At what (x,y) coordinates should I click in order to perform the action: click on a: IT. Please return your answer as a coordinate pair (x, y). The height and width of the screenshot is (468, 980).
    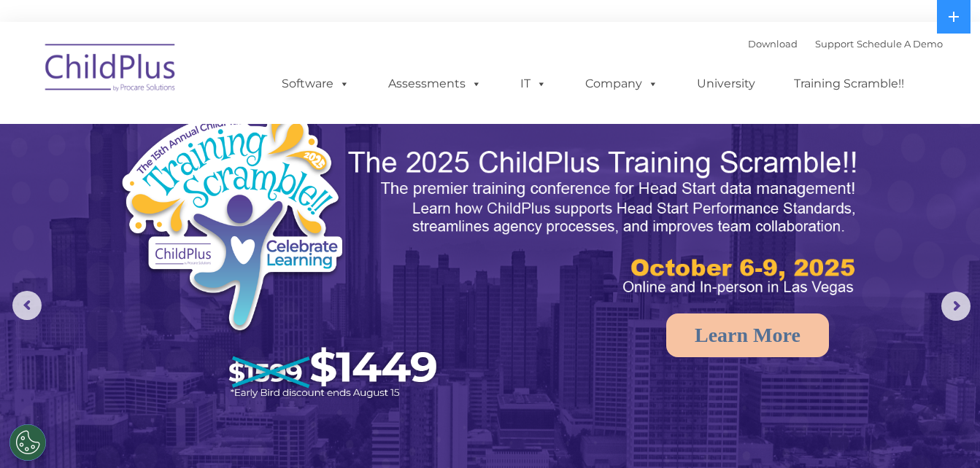
    Looking at the image, I should click on (534, 84).